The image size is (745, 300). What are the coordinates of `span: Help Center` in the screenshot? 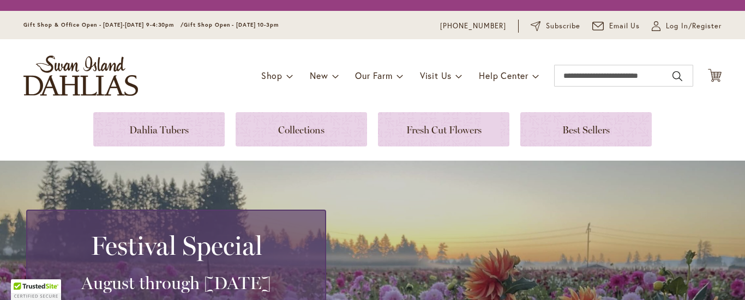 It's located at (503, 75).